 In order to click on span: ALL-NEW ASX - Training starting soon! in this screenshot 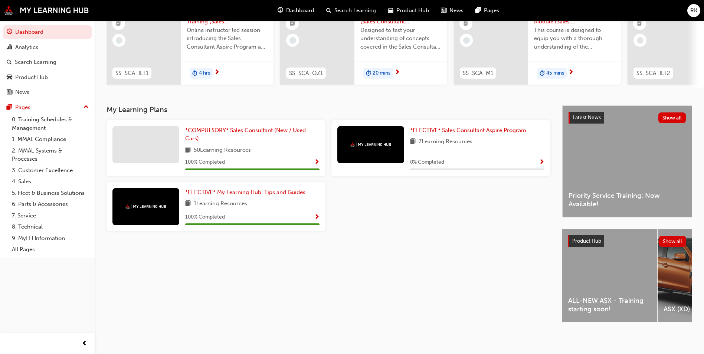, I will do `click(609, 305)`.